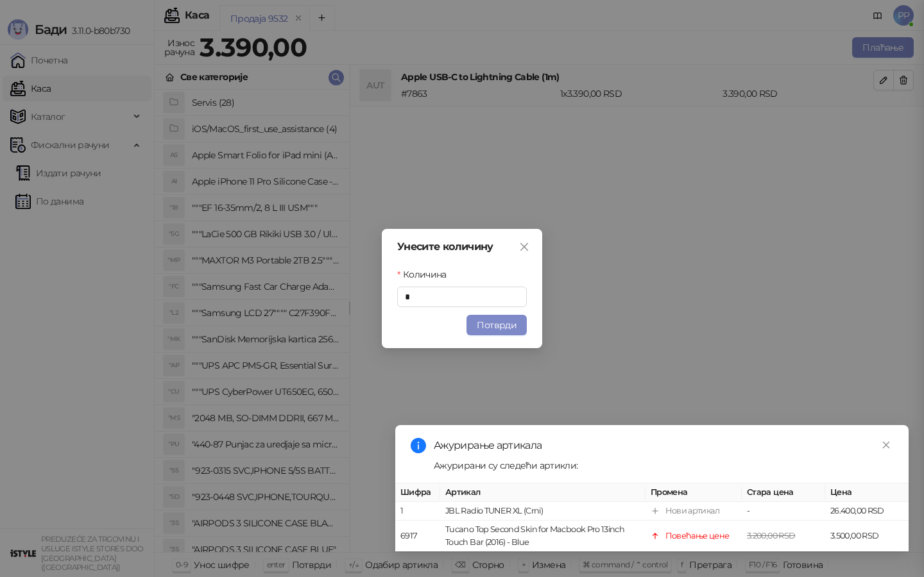 The width and height of the screenshot is (924, 577). Describe the element at coordinates (887, 446) in the screenshot. I see `a: Close` at that location.